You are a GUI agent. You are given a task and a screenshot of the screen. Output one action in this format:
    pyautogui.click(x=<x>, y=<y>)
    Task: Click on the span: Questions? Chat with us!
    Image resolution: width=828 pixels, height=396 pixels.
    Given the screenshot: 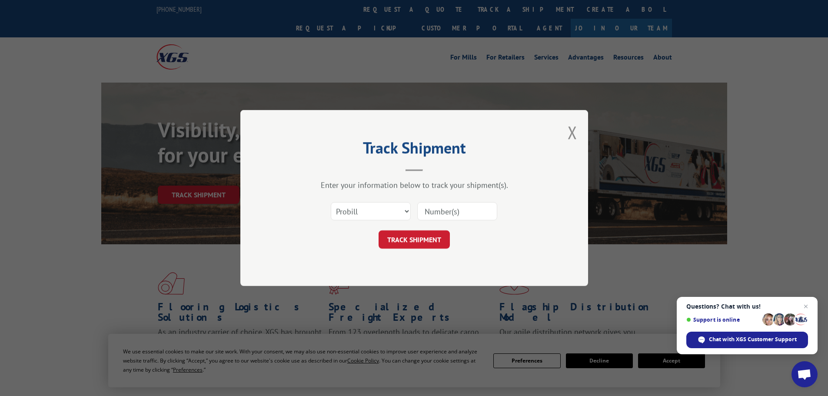 What is the action you would take?
    pyautogui.click(x=747, y=306)
    